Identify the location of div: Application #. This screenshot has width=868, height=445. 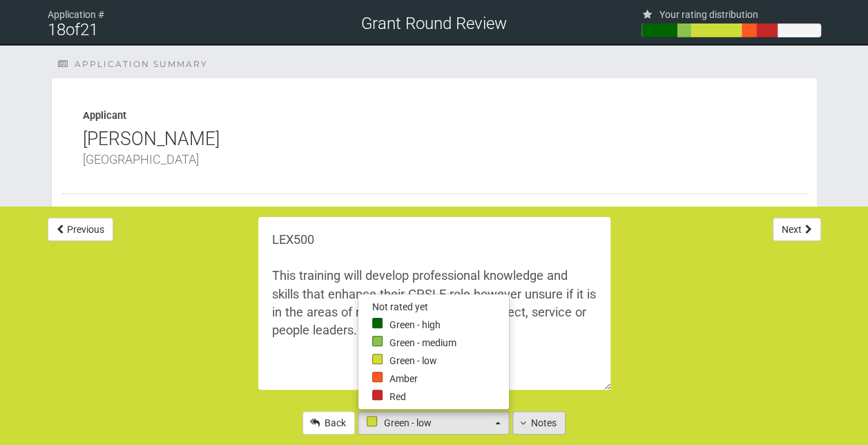
(138, 13).